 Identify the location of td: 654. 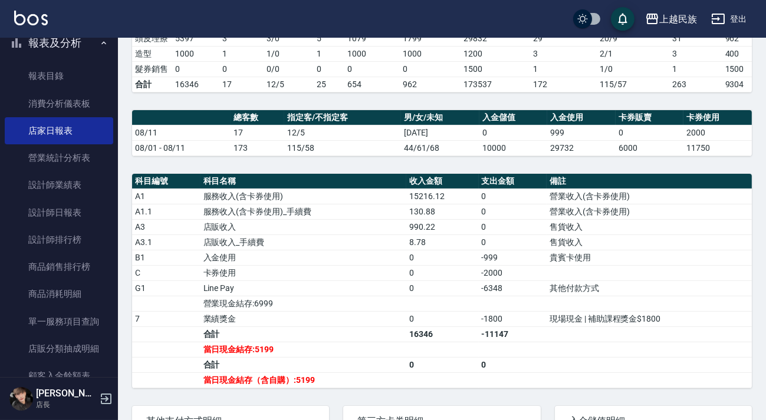
(372, 84).